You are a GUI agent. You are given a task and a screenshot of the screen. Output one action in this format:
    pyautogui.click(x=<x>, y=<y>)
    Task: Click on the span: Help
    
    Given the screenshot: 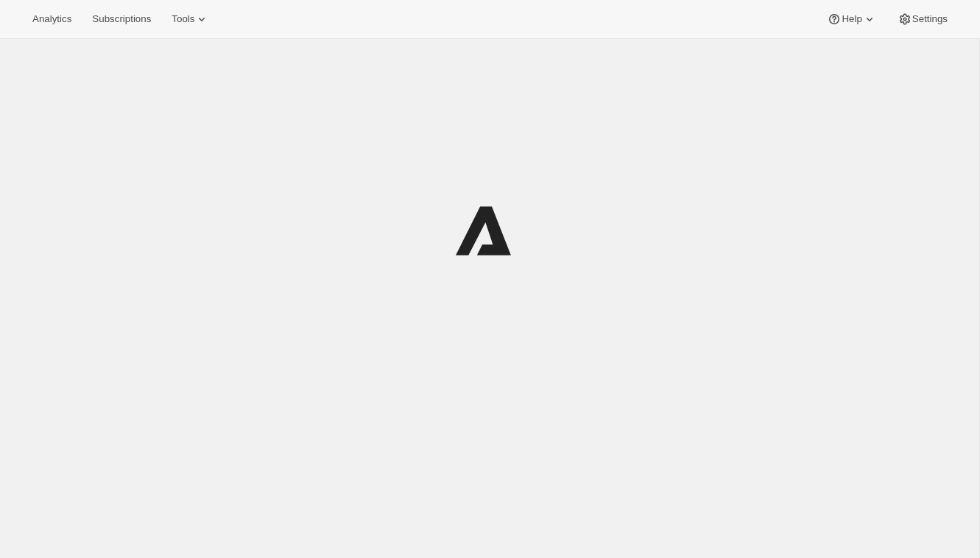 What is the action you would take?
    pyautogui.click(x=851, y=19)
    